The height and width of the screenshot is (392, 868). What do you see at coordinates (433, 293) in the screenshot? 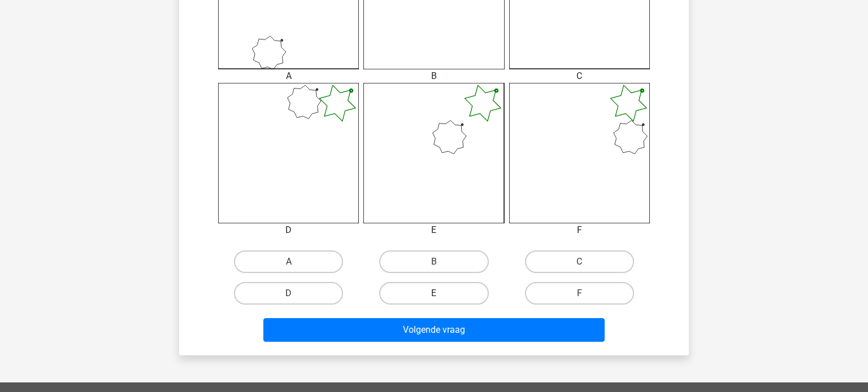
I see `label: E` at bounding box center [433, 293].